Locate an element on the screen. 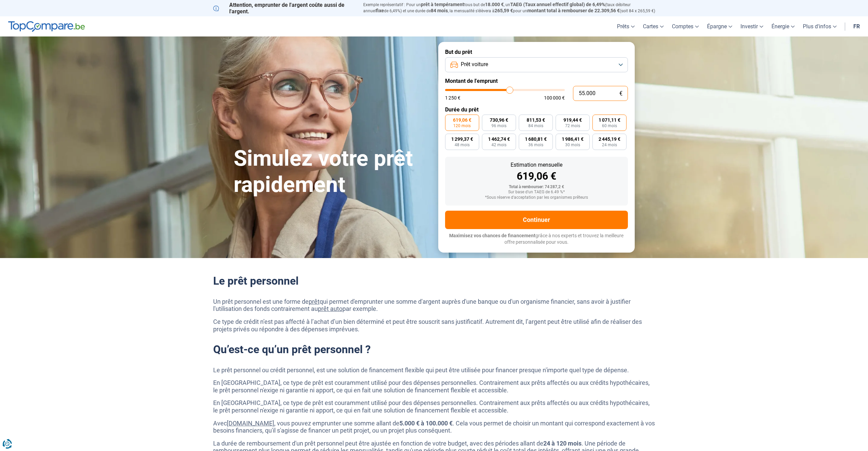 The image size is (868, 451). button: Prêt voiture is located at coordinates (536, 65).